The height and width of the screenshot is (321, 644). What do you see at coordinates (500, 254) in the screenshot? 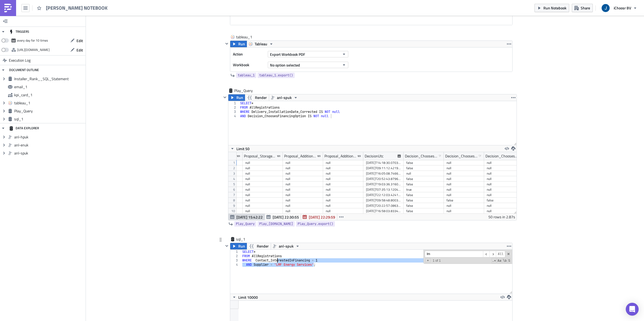
I see `span: Alt-Enter` at bounding box center [500, 254].